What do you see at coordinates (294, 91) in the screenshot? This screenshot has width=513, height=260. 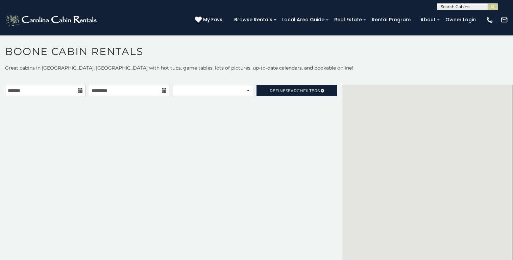 I see `span: Search` at bounding box center [294, 91].